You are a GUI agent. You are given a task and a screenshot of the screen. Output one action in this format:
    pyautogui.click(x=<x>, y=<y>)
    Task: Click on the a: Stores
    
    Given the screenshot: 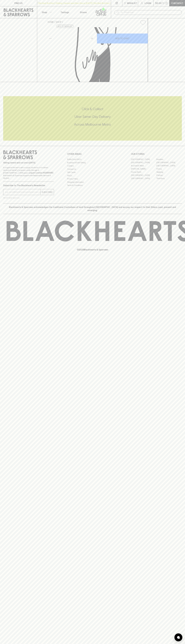 What is the action you would take?
    pyautogui.click(x=83, y=12)
    